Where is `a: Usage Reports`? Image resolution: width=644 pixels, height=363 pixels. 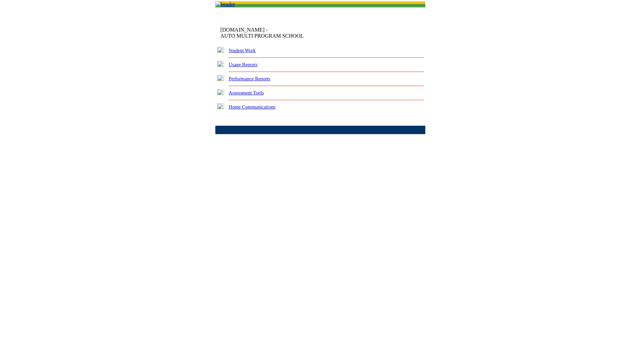
a: Usage Reports is located at coordinates (244, 64).